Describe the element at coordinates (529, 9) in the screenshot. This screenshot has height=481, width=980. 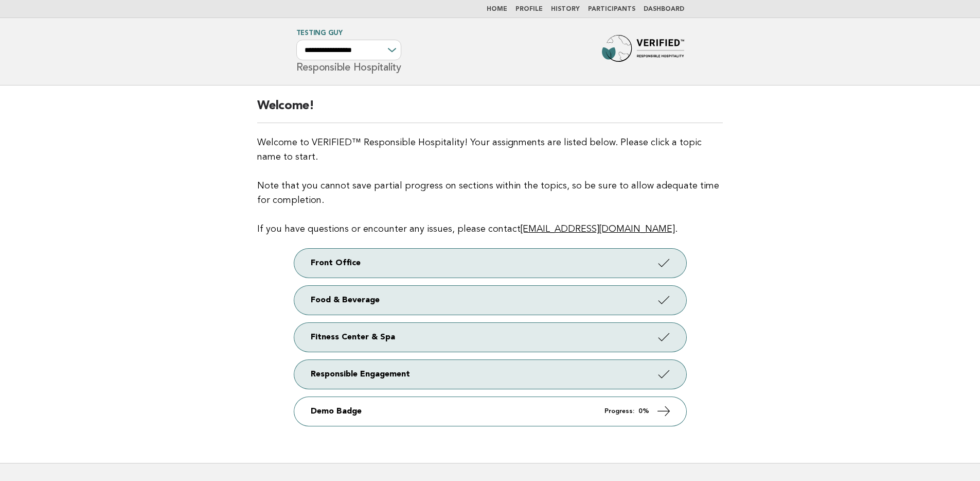
I see `a: Profile` at that location.